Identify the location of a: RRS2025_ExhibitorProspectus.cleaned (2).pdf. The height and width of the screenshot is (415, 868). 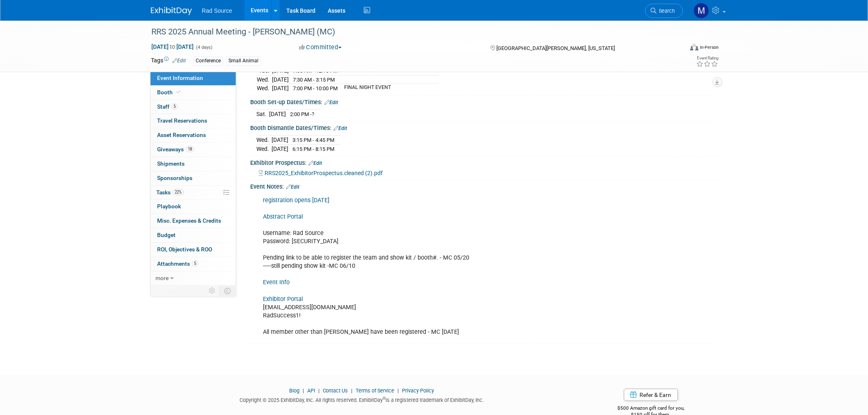
(321, 173).